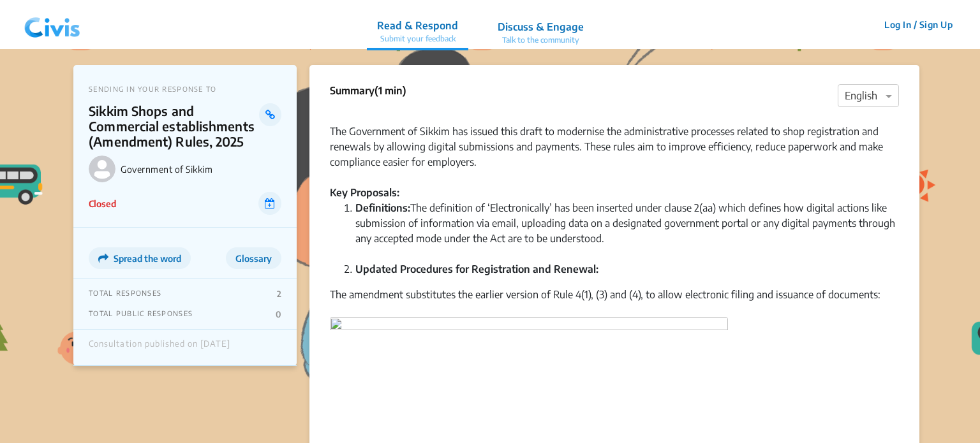 The width and height of the screenshot is (980, 443). Describe the element at coordinates (918, 24) in the screenshot. I see `button: Log In / Sign Up` at that location.